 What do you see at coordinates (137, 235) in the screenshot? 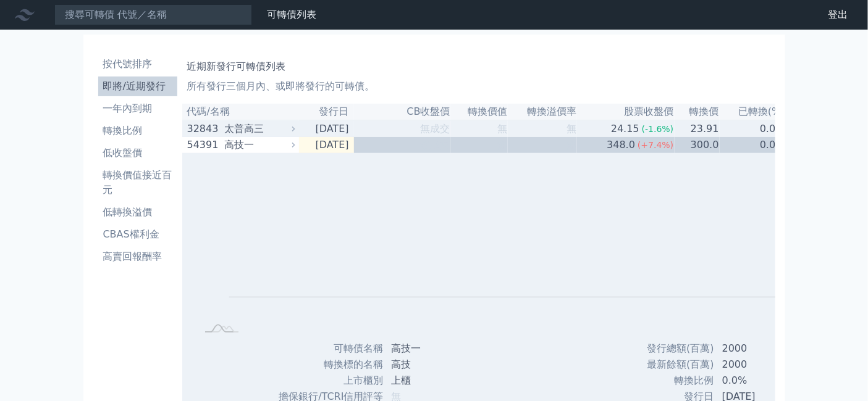
I see `li: CBAS權利金` at bounding box center [137, 235].